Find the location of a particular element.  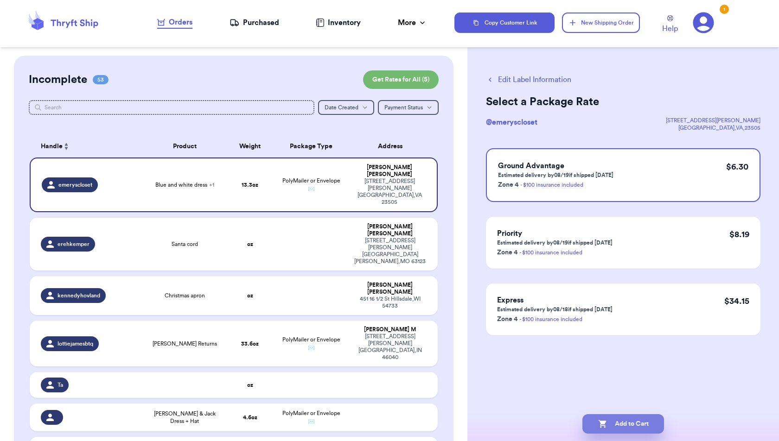

th: Weight is located at coordinates (250, 146).